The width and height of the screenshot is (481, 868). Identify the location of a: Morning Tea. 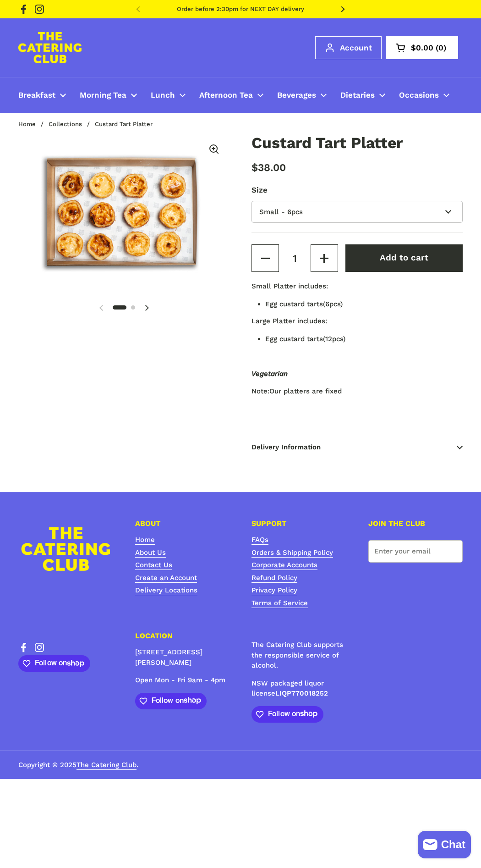
(108, 95).